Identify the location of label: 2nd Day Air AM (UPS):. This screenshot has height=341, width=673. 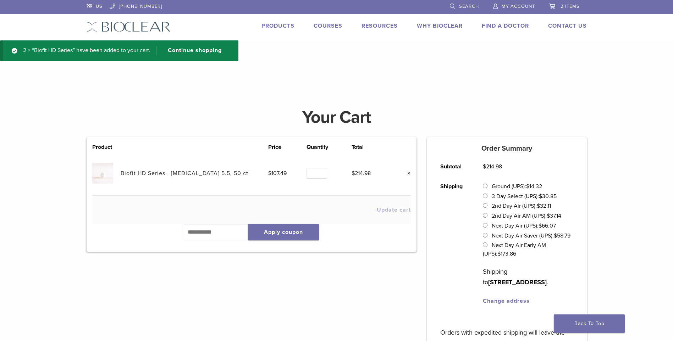
(527, 216).